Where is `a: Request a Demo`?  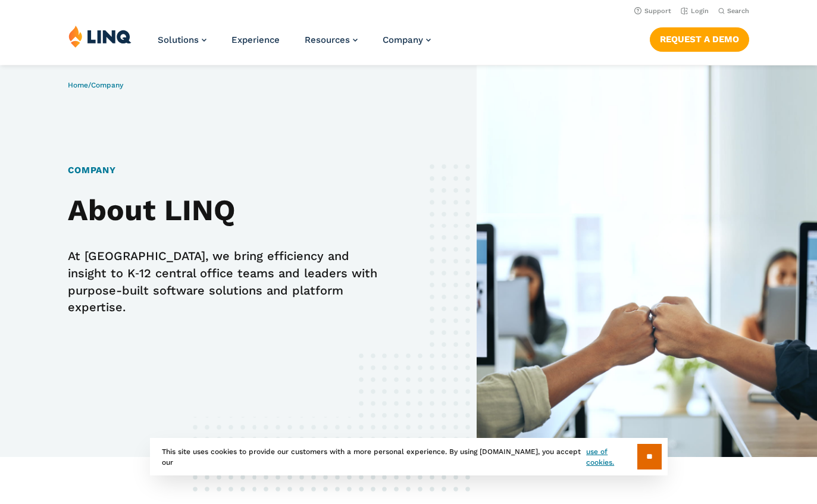 a: Request a Demo is located at coordinates (699, 39).